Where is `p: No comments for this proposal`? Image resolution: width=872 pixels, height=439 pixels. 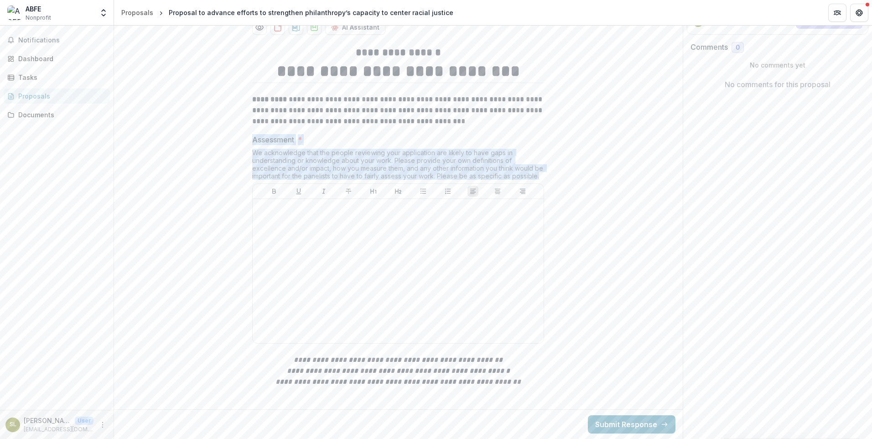
p: No comments for this proposal is located at coordinates (777, 84).